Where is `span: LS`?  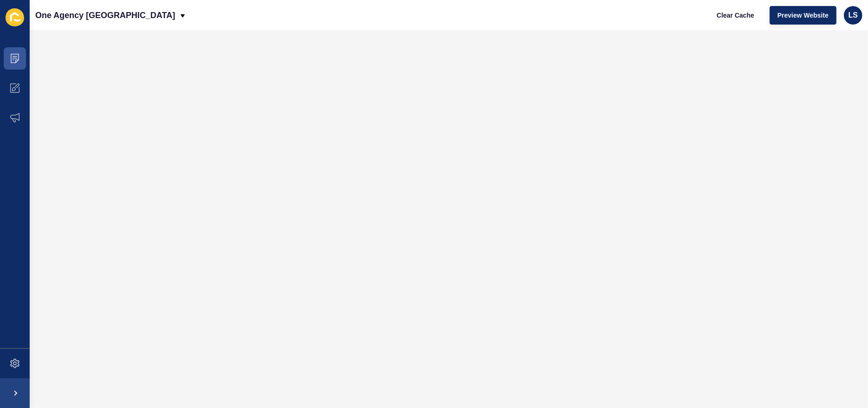 span: LS is located at coordinates (853, 16).